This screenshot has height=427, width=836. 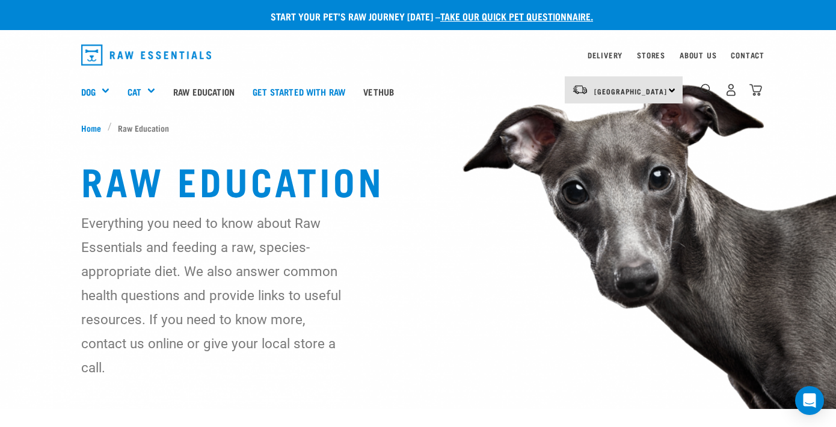 I want to click on a: Cat, so click(x=134, y=91).